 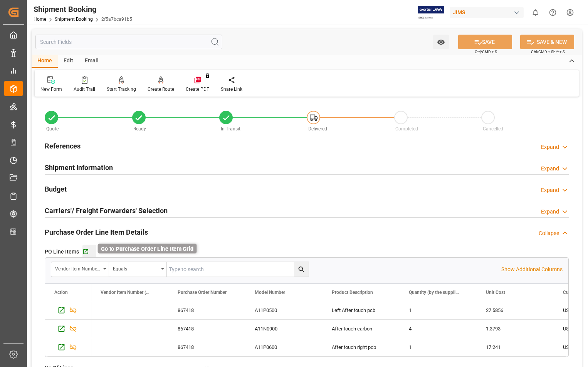 I want to click on div: After touch right pcb, so click(x=361, y=347).